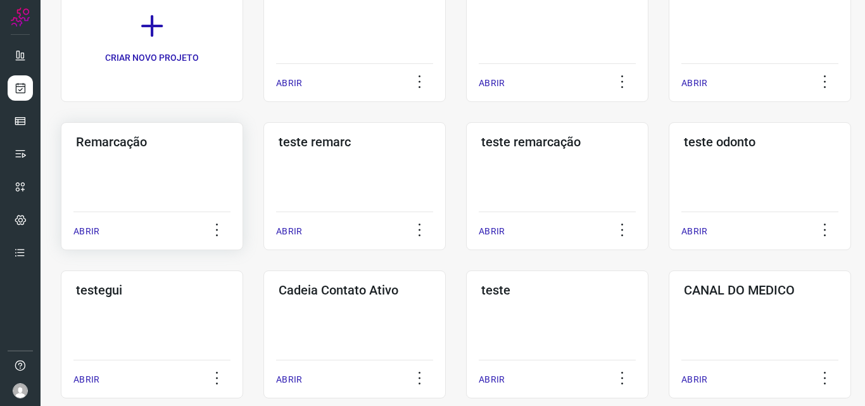  What do you see at coordinates (355, 290) in the screenshot?
I see `h3: Cadeia Contato Ativo` at bounding box center [355, 290].